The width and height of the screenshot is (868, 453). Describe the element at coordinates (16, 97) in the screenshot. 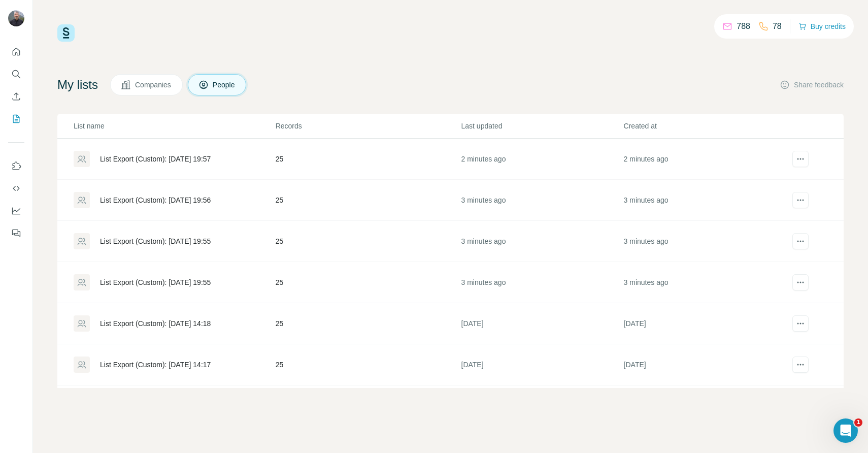

I see `button: Enrich CSV` at that location.